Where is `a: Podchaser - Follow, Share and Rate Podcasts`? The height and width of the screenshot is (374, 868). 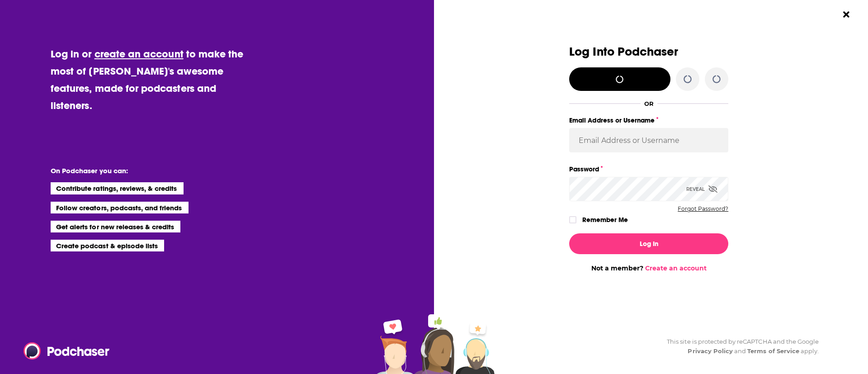
a: Podchaser - Follow, Share and Rate Podcasts is located at coordinates (63, 351).